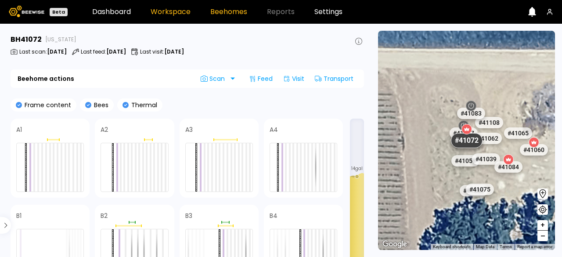  I want to click on div: # 41084, so click(508, 166).